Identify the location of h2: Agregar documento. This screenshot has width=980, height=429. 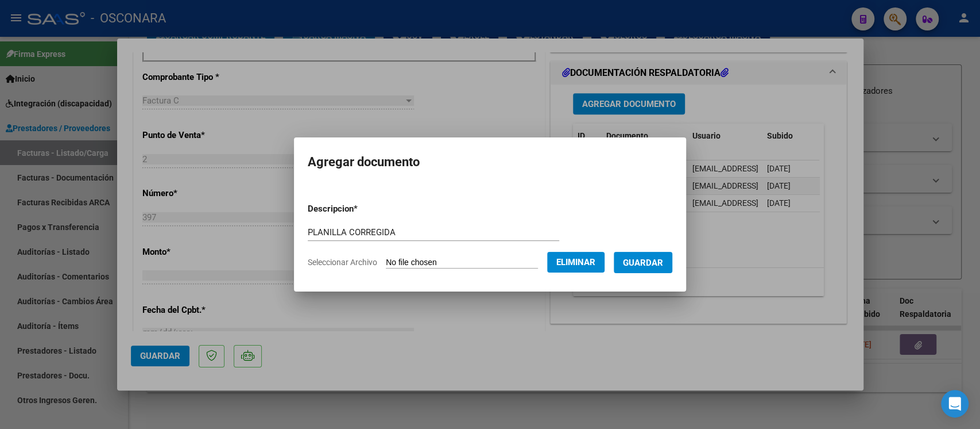
(490, 162).